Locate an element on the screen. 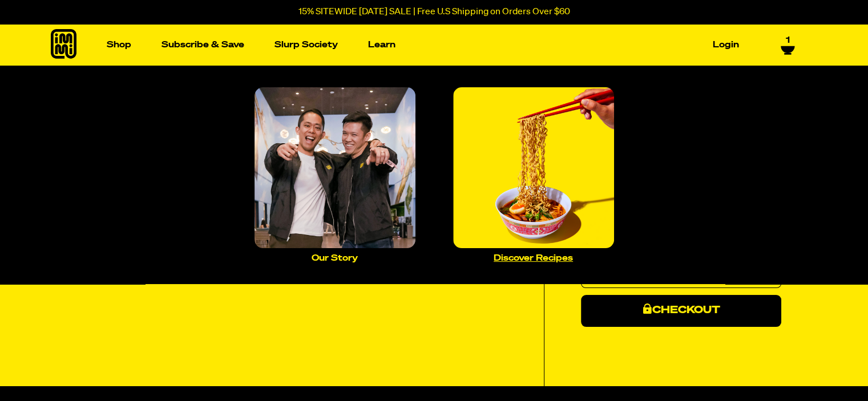 Image resolution: width=868 pixels, height=401 pixels. img: discover-recipes_large.png is located at coordinates (533, 168).